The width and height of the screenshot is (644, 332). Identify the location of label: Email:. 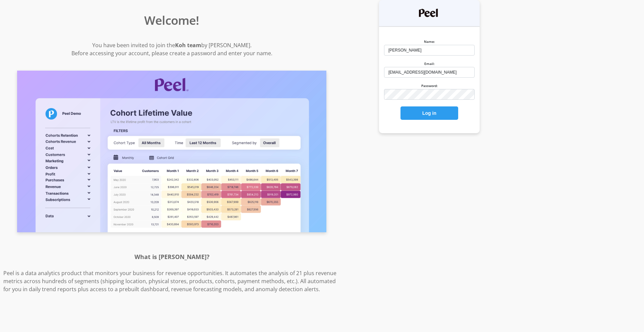
(429, 63).